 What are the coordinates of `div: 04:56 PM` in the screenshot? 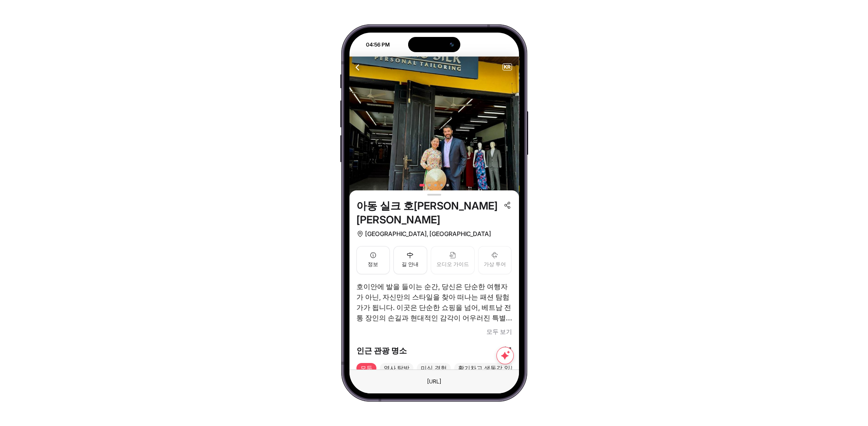 It's located at (372, 45).